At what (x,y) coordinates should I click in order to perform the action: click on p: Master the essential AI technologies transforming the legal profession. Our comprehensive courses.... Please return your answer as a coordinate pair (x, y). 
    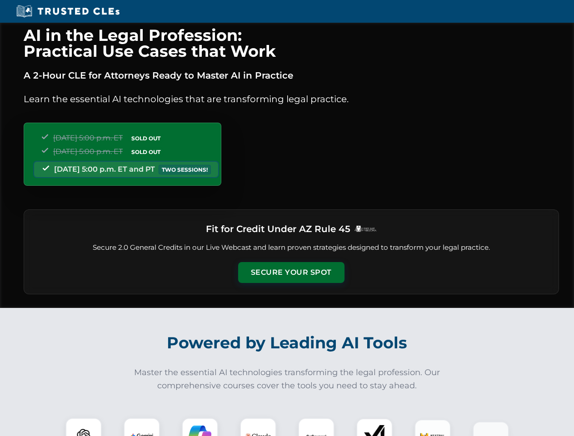
    Looking at the image, I should click on (287, 379).